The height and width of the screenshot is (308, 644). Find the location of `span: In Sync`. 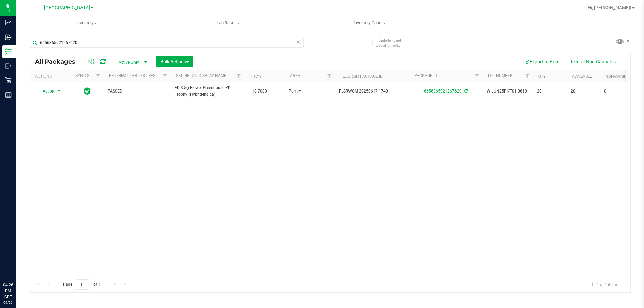

span: In Sync is located at coordinates (87, 91).